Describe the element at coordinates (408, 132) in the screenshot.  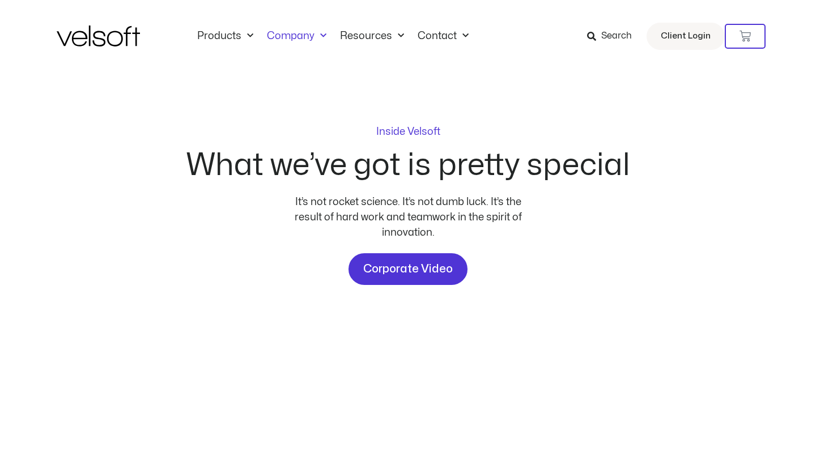
I see `p: Inside Velsoft` at that location.